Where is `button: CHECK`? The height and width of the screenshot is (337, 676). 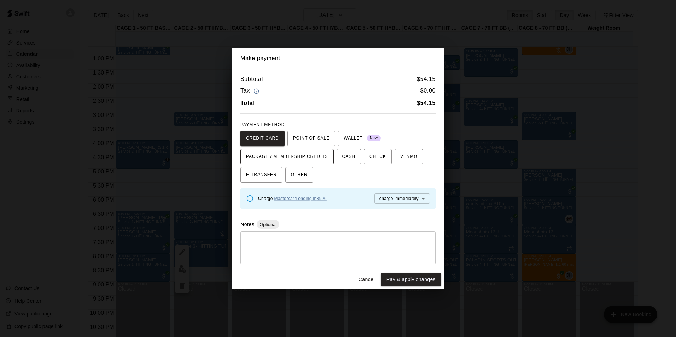 button: CHECK is located at coordinates (377, 157).